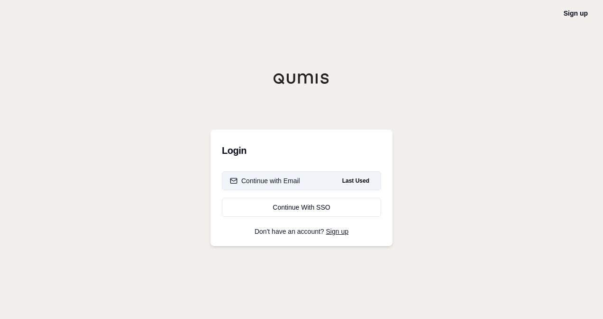 This screenshot has width=603, height=319. What do you see at coordinates (301, 151) in the screenshot?
I see `h3: Login` at bounding box center [301, 151].